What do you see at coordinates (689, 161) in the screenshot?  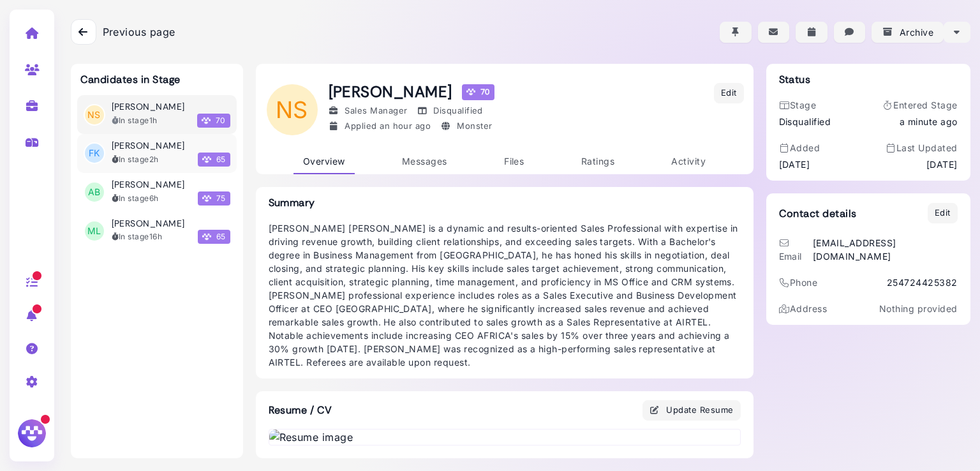 I see `a: Activity` at bounding box center [689, 161].